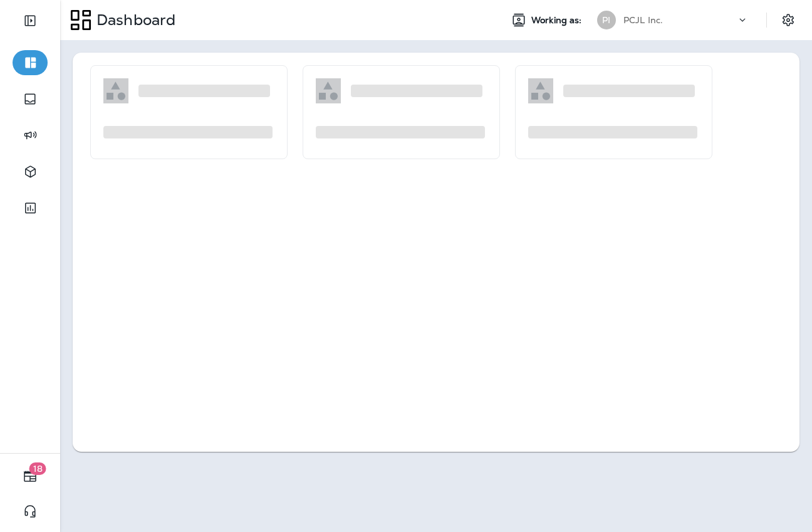  What do you see at coordinates (606, 20) in the screenshot?
I see `div: PI` at bounding box center [606, 20].